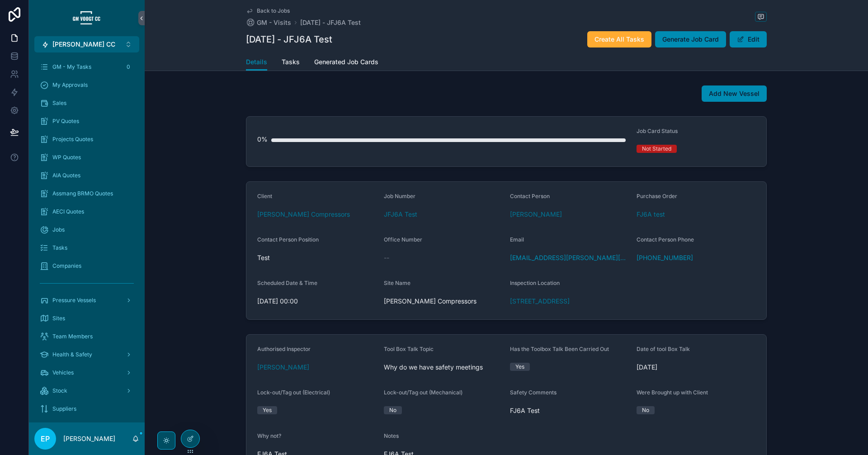  What do you see at coordinates (672, 392) in the screenshot?
I see `span: Were Brought up with Client` at bounding box center [672, 392].